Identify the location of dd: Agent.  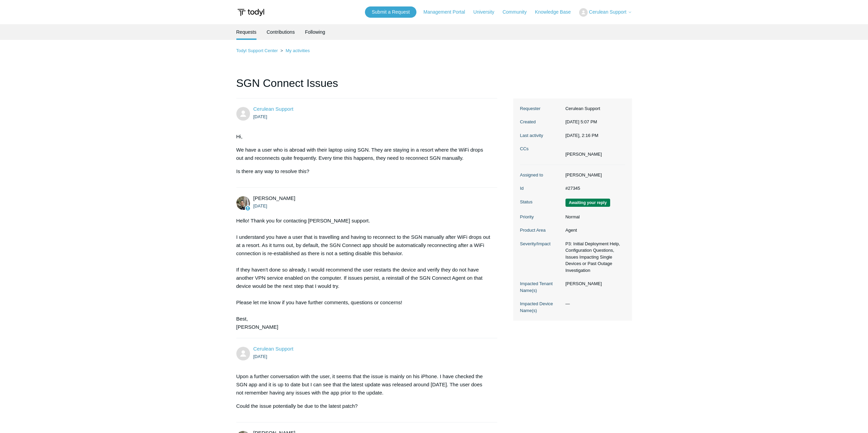
(594, 231).